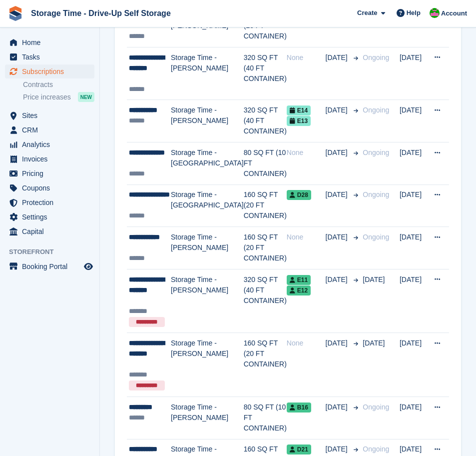  What do you see at coordinates (298, 110) in the screenshot?
I see `span: E14` at bounding box center [298, 110].